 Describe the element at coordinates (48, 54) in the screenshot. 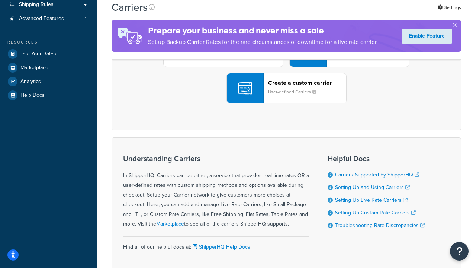

I see `a: Test Your Rates` at that location.